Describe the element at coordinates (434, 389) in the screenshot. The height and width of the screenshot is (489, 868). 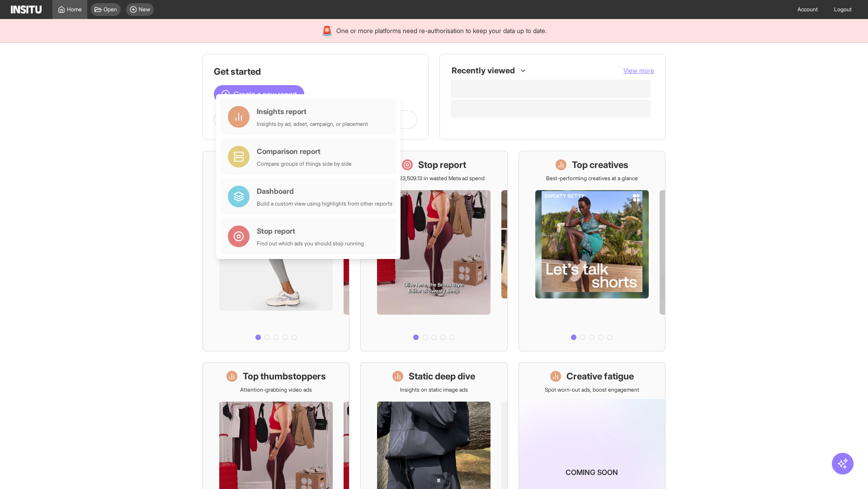
I see `p: Insights on static image ads` at that location.